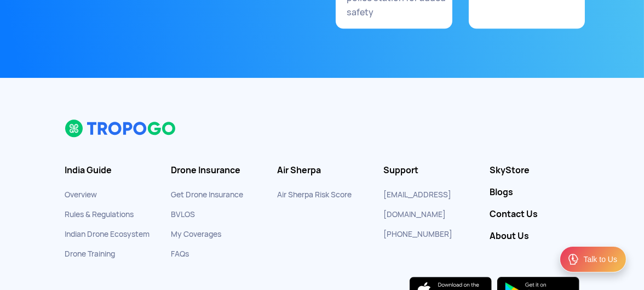 The image size is (644, 290). Describe the element at coordinates (90, 254) in the screenshot. I see `a: Drone Training` at that location.